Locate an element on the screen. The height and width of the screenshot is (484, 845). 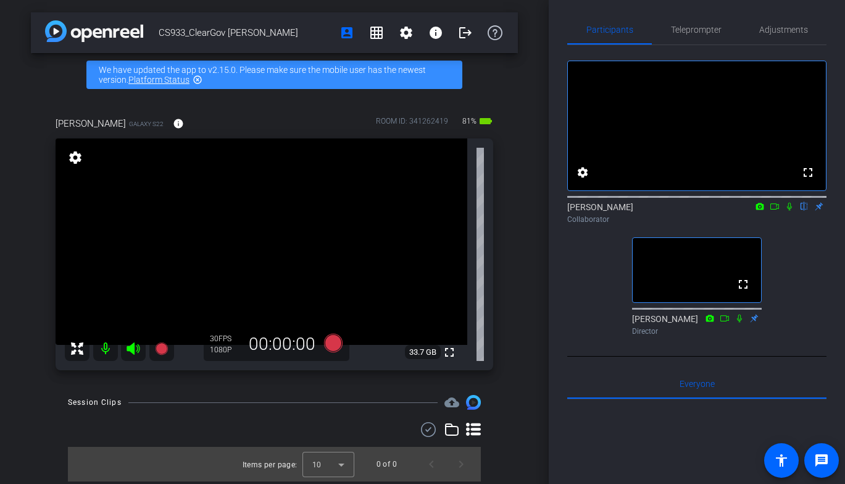
span: FPS is located at coordinates (225, 338).